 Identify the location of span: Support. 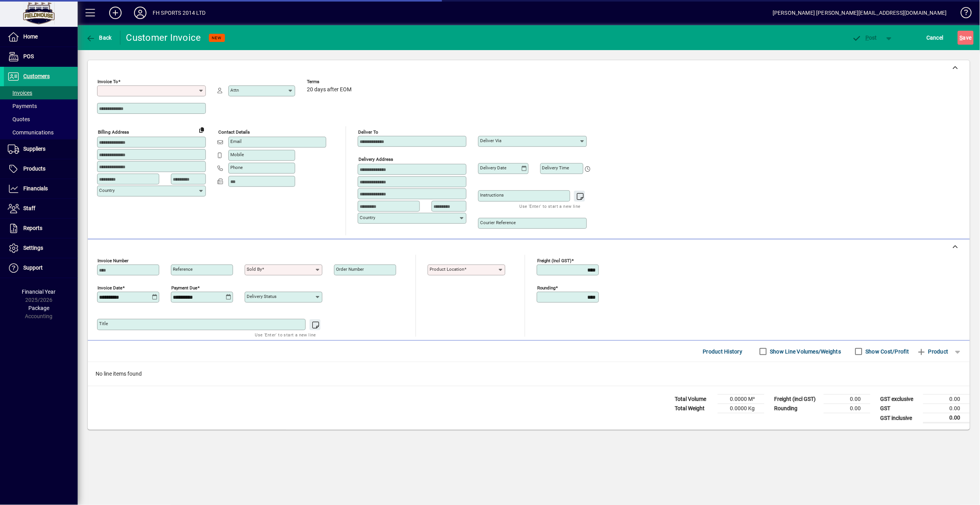
(33, 267).